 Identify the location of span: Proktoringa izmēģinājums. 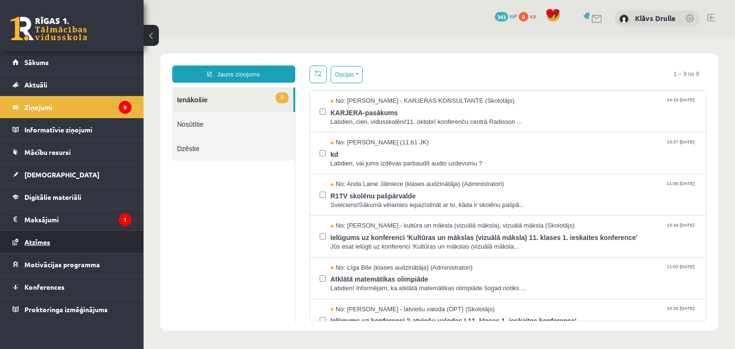
(66, 309).